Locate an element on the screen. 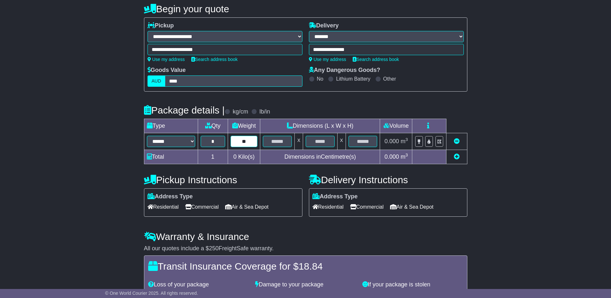  td: Qty is located at coordinates (213, 126).